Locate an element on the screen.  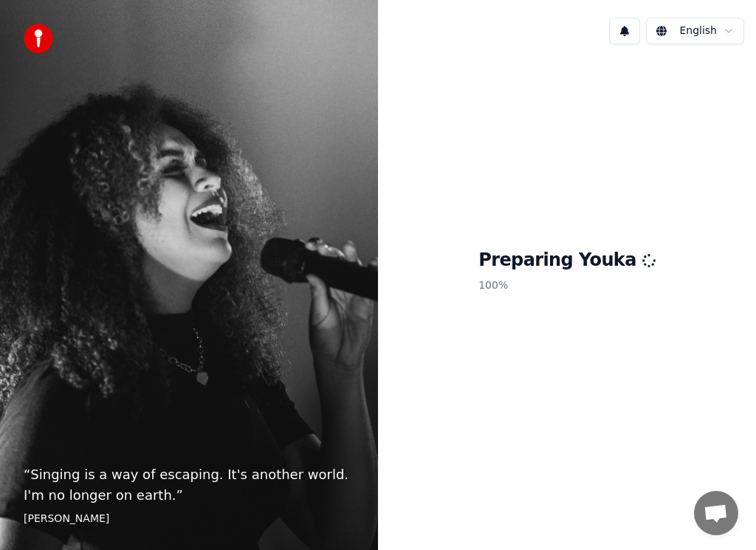
p: “ Singing is a way of escaping. It's another world. I'm no longer on earth. ” is located at coordinates (189, 485).